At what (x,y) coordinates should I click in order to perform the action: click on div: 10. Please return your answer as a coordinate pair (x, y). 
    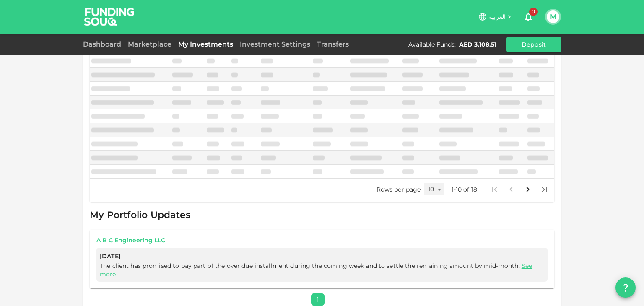
    Looking at the image, I should click on (434, 189).